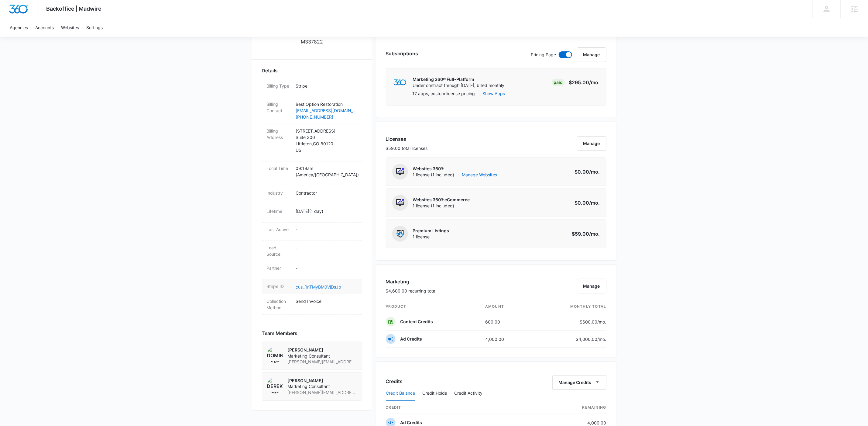  Describe the element at coordinates (326, 104) in the screenshot. I see `p: Best Option Restoration` at that location.